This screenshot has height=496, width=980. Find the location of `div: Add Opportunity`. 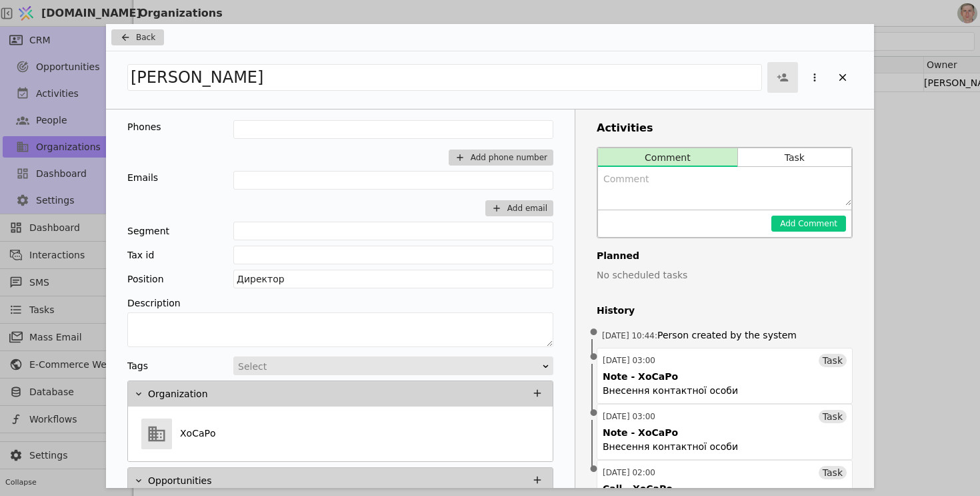

div: Add Opportunity is located at coordinates (490, 255).